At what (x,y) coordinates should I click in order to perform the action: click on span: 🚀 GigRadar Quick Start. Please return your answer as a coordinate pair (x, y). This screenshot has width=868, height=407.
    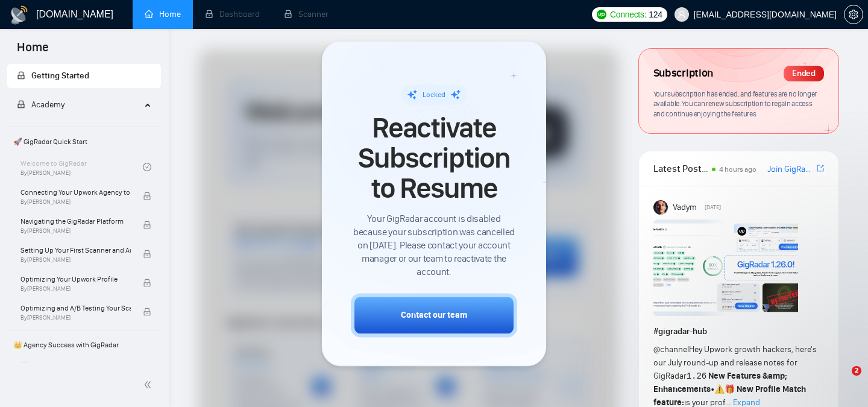
    Looking at the image, I should click on (83, 142).